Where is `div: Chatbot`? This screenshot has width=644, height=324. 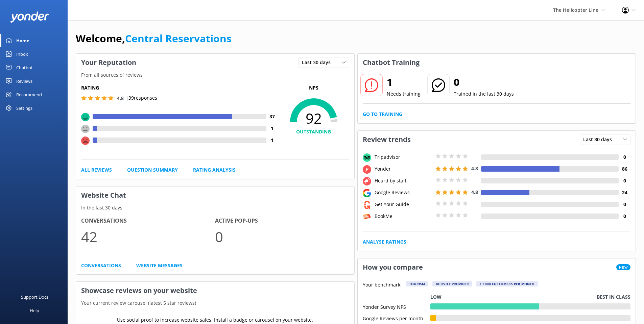 div: Chatbot is located at coordinates (24, 68).